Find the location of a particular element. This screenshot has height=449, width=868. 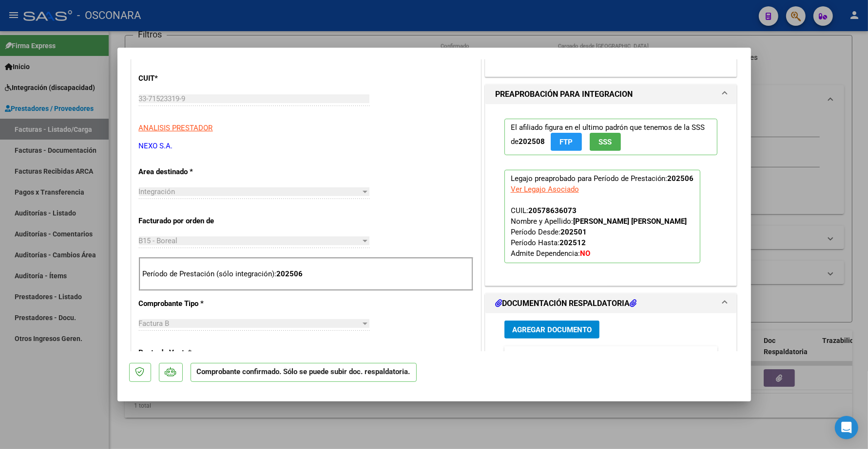

strong: 202512 is located at coordinates (572, 243).